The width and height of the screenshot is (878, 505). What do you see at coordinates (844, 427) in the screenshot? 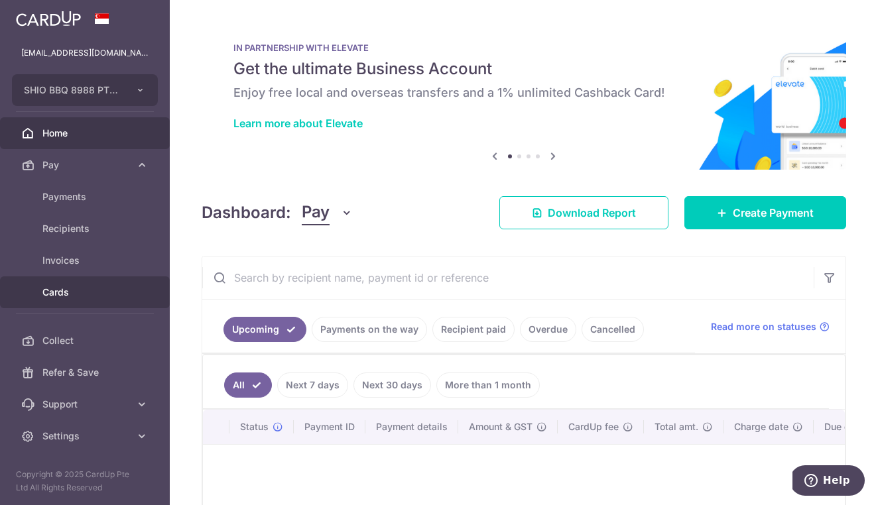
I see `span: Due date` at bounding box center [844, 427].